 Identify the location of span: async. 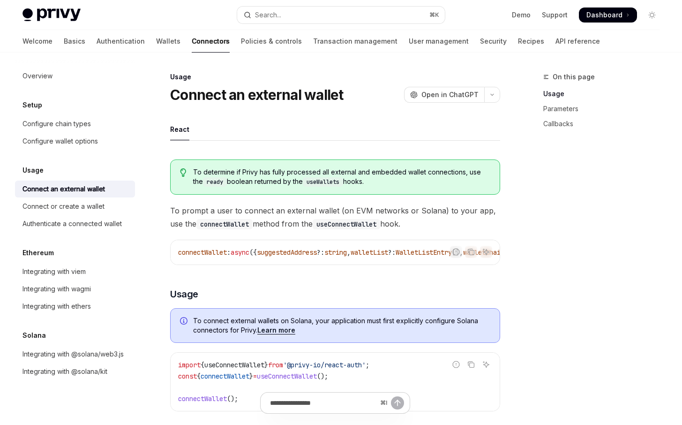
(240, 252).